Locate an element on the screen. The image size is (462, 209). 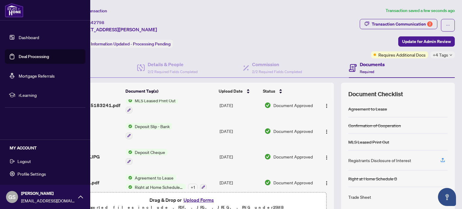
span: GS is located at coordinates (12, 197).